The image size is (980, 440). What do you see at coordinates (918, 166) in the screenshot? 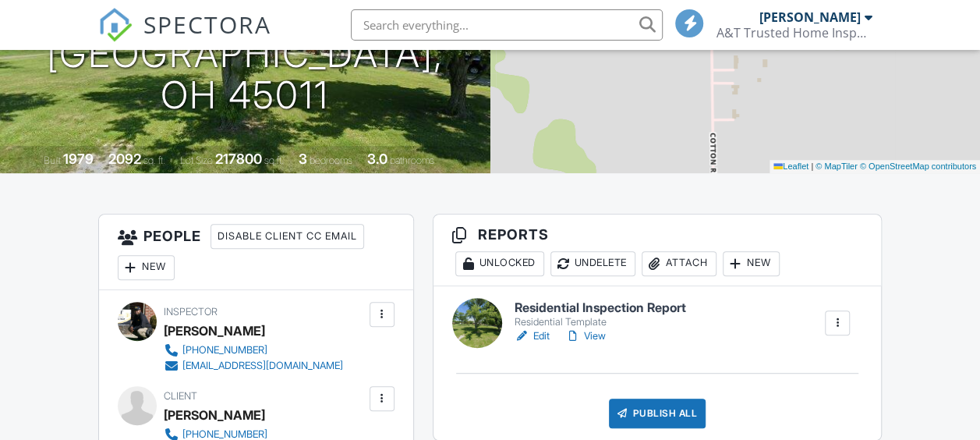
I see `a: © OpenStreetMap contributors` at bounding box center [918, 166].